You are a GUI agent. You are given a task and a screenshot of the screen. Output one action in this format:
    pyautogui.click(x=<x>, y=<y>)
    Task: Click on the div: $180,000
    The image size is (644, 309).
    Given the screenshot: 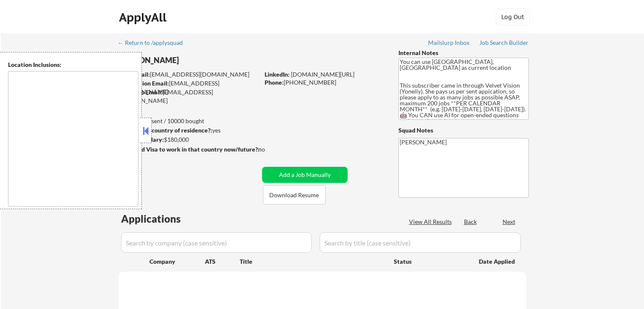 What is the action you would take?
    pyautogui.click(x=189, y=140)
    